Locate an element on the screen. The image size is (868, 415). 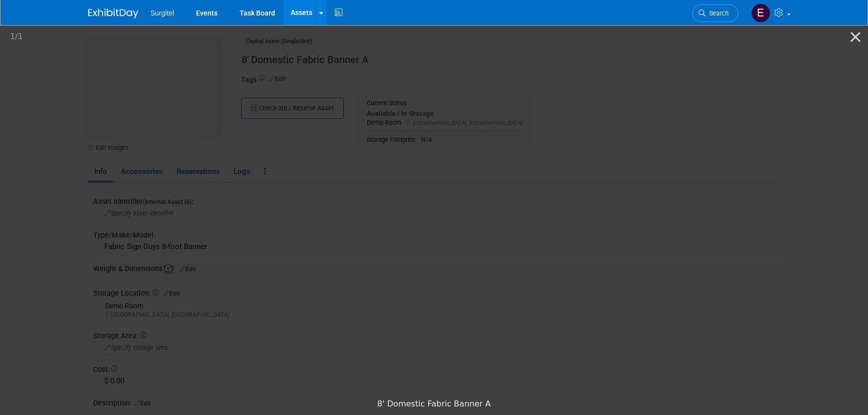
img: Event Coordinator is located at coordinates (761, 13).